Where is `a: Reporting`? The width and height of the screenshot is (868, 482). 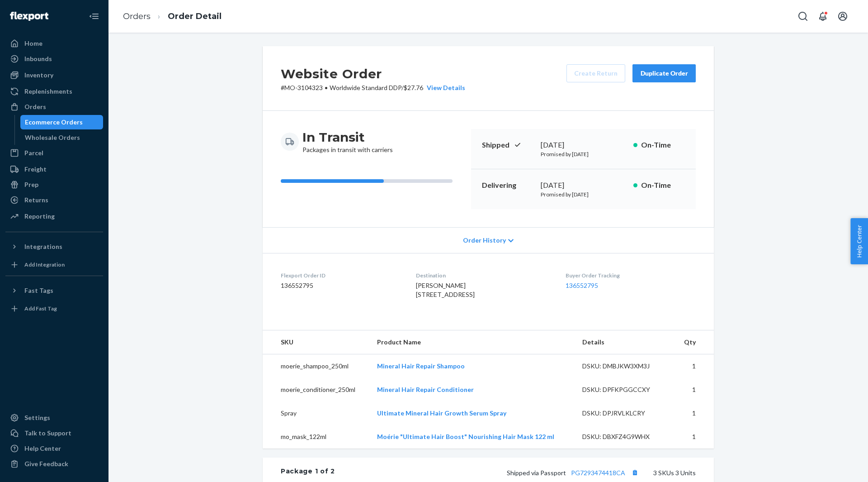
a: Reporting is located at coordinates (54, 216).